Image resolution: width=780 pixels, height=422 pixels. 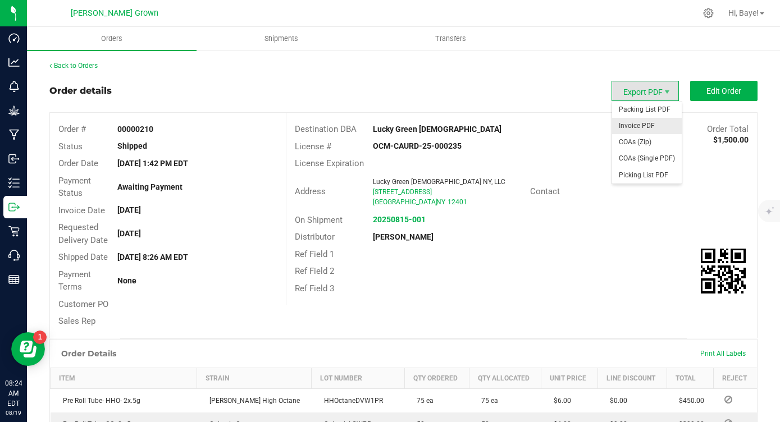 I want to click on span: HHOctaneDVW1PR, so click(x=351, y=401).